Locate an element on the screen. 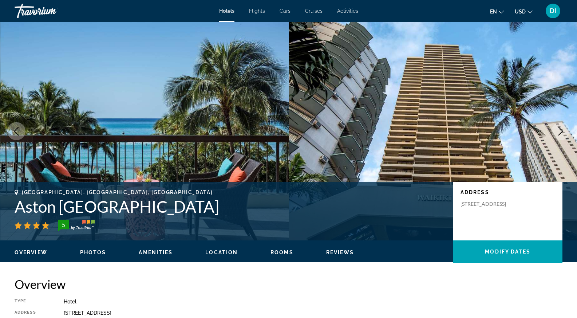 The height and width of the screenshot is (318, 577). div: Address is located at coordinates (30, 313).